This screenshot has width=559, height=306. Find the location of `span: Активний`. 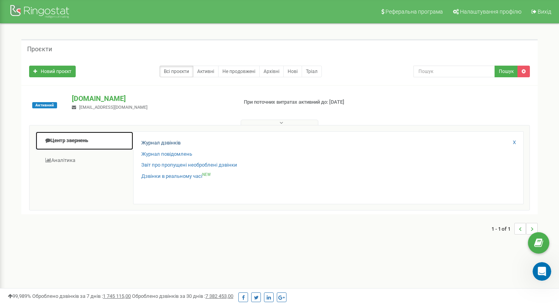

span: Активний is located at coordinates (45, 105).